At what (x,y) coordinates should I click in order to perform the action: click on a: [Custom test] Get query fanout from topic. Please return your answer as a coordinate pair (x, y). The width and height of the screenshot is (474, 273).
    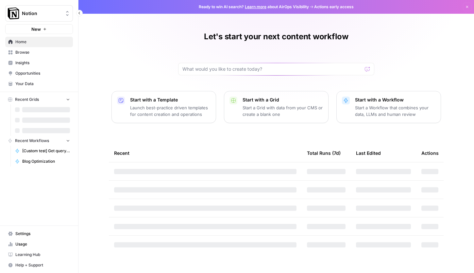
    Looking at the image, I should click on (42, 151).